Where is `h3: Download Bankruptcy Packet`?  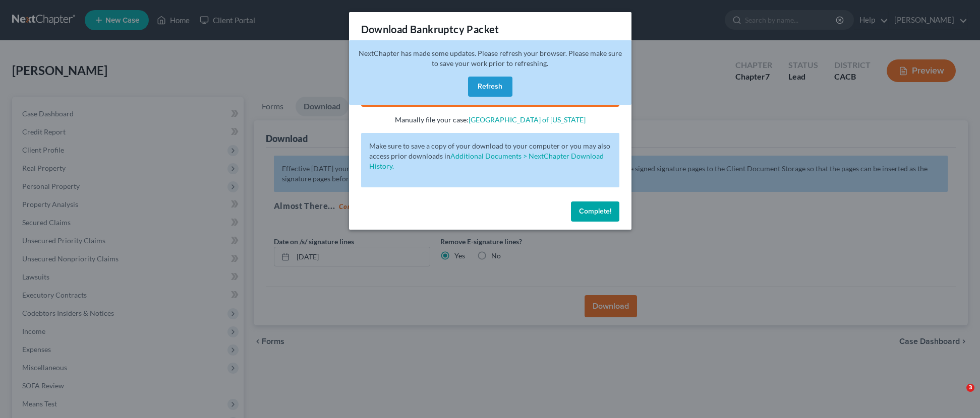
h3: Download Bankruptcy Packet is located at coordinates (430, 29).